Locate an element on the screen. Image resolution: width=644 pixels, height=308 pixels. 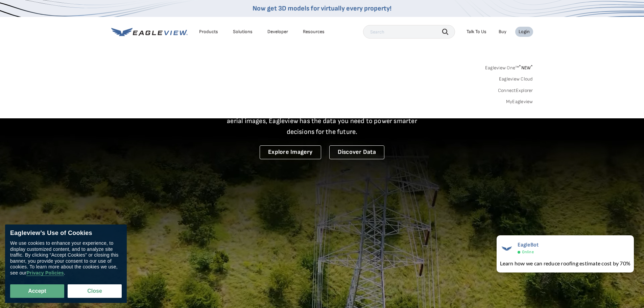
a: Privacy Policies is located at coordinates (45, 273).